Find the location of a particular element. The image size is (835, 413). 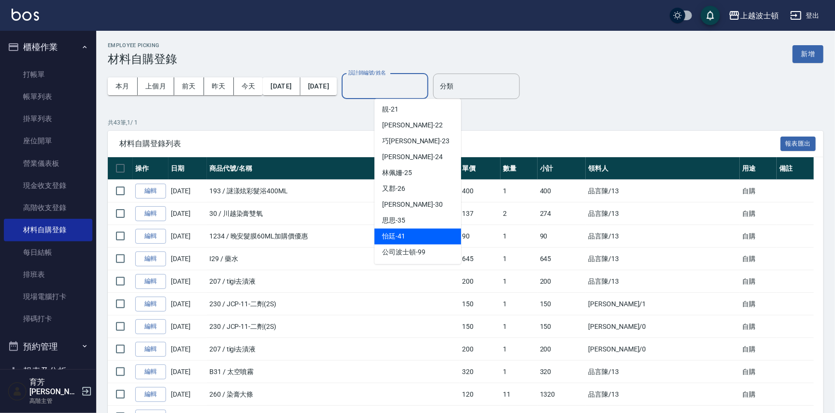

td: 2 is located at coordinates (519, 214).